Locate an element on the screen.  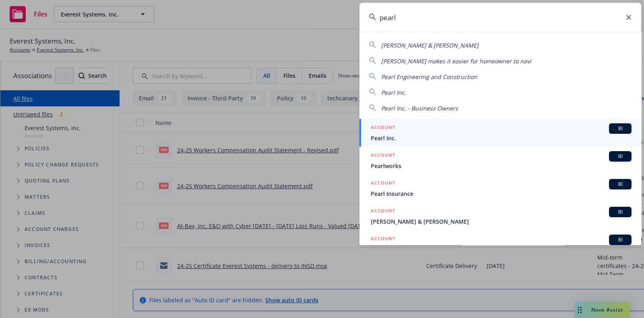
input: Search... is located at coordinates (500, 17).